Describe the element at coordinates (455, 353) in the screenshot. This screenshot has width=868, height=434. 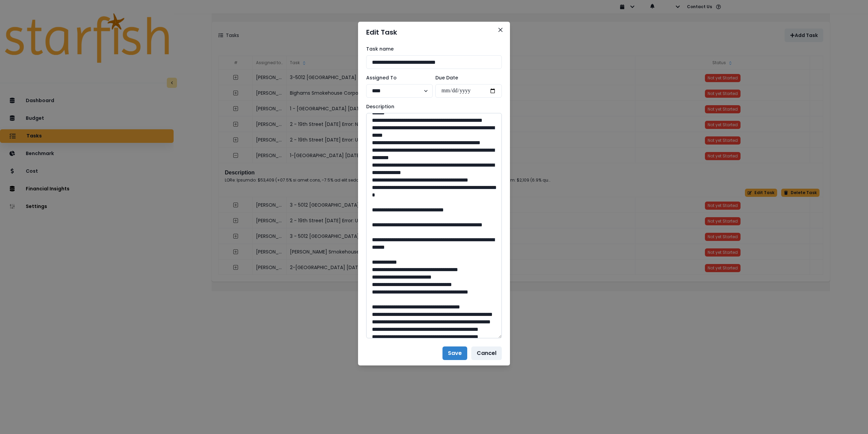
I see `button: Save` at that location.